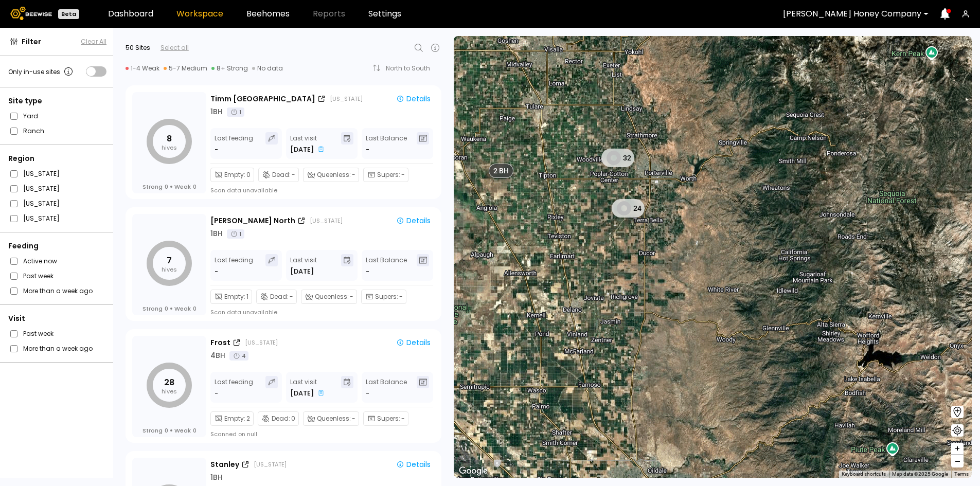 Image resolution: width=980 pixels, height=486 pixels. Describe the element at coordinates (328, 14) in the screenshot. I see `span: Reports` at that location.